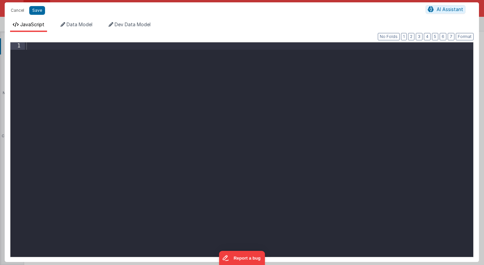  I want to click on button: 4, so click(427, 37).